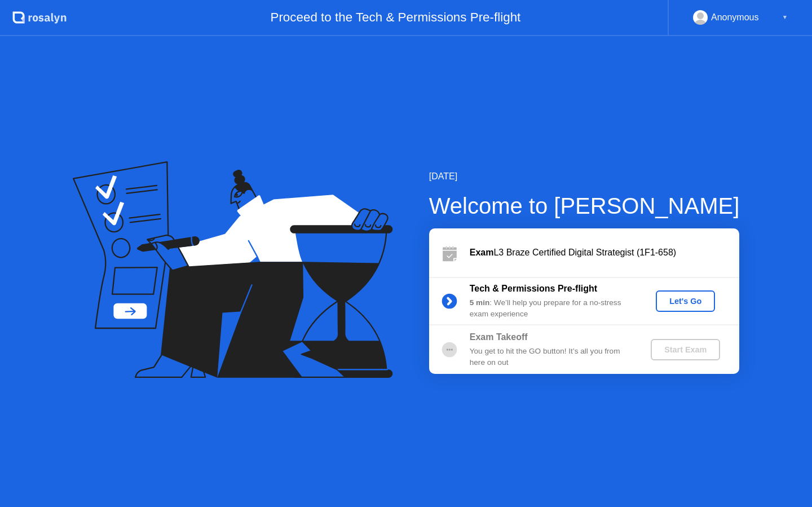  I want to click on div: Anonymous, so click(735, 17).